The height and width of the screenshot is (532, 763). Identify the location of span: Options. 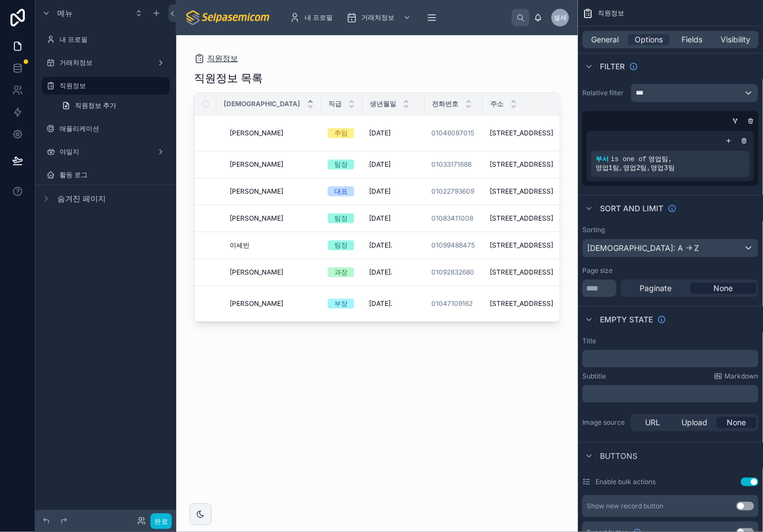
(649, 40).